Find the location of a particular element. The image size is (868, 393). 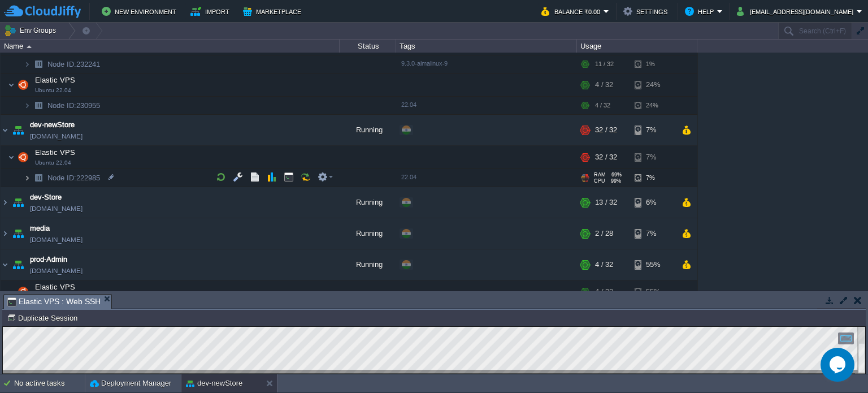

div: Status is located at coordinates (368, 46).